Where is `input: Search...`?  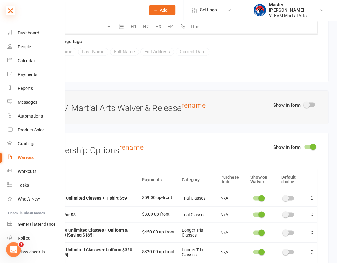
input: Search... is located at coordinates (89, 10).